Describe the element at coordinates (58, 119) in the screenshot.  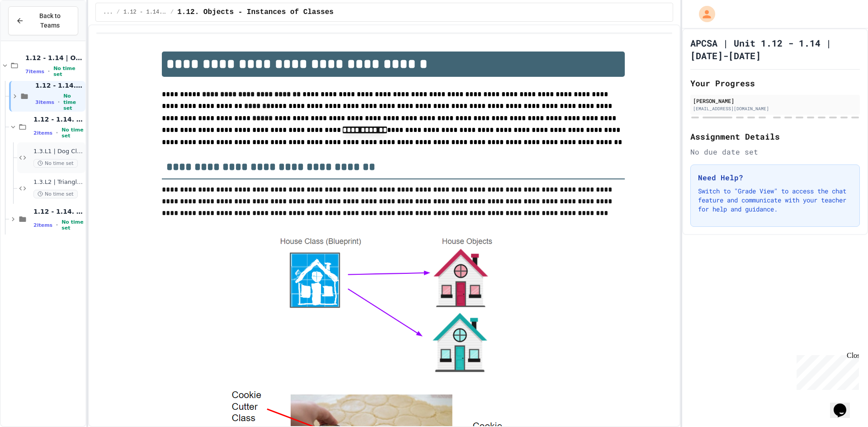
I see `span: 1.12 - 1.14. | Graded Labs` at that location.